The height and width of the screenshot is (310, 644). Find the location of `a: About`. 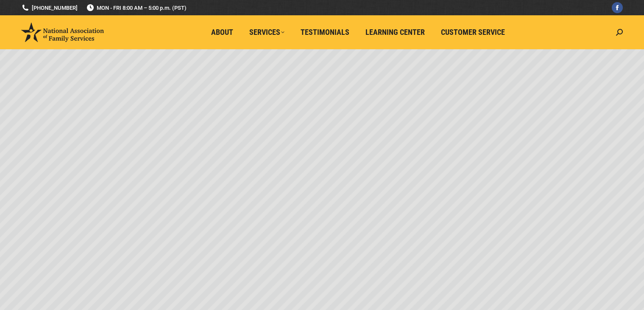

a: About is located at coordinates (222, 33).